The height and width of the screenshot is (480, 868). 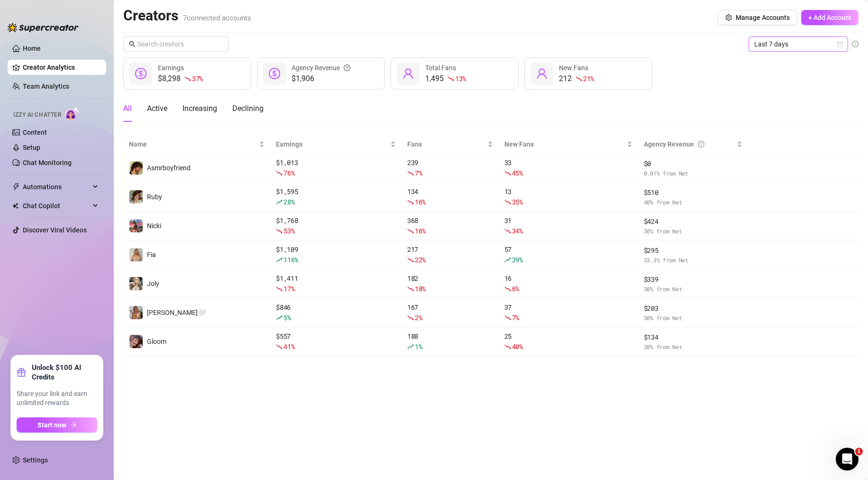 I want to click on div: 25, so click(x=569, y=341).